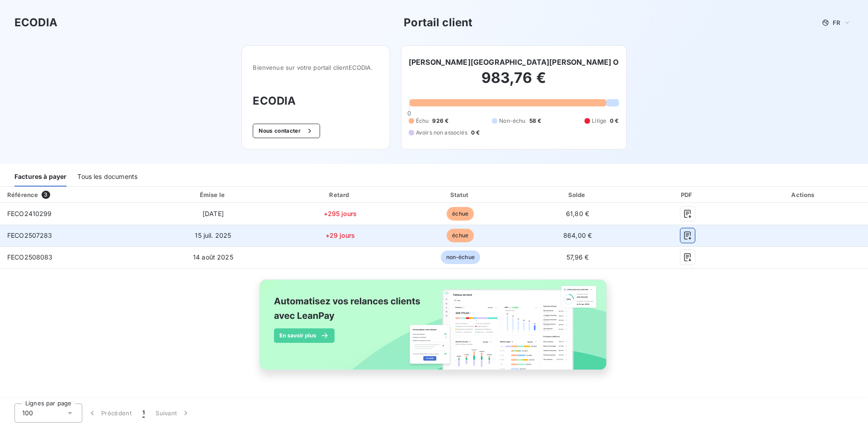  I want to click on span: 58 €, so click(535, 121).